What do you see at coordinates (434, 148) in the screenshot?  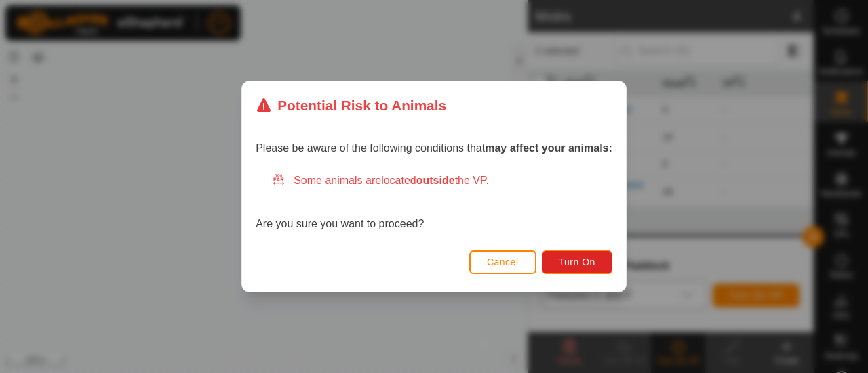 I see `span: Please be aware of the following conditions that` at bounding box center [434, 148].